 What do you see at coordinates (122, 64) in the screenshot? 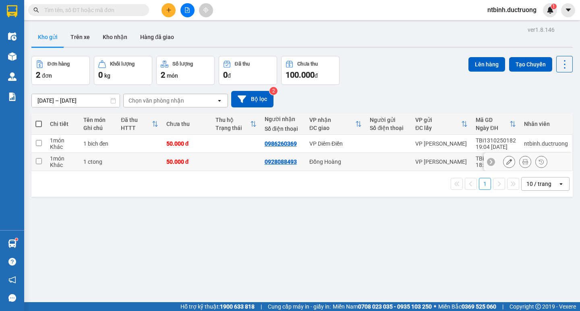
I see `div: Khối lượng` at bounding box center [122, 64].